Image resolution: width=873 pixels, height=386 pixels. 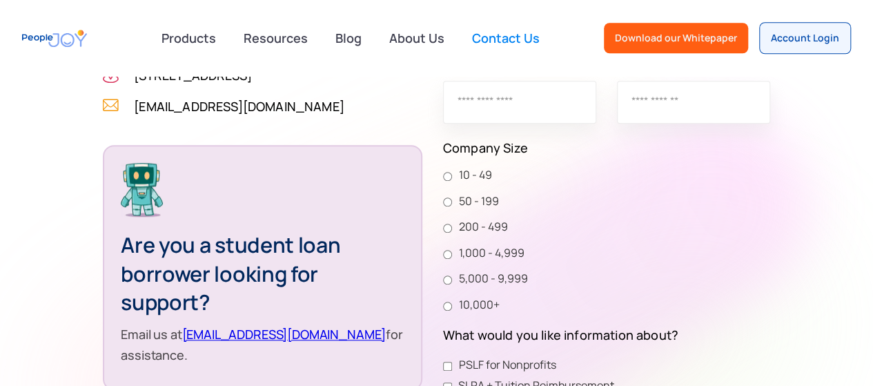 What do you see at coordinates (472, 175) in the screenshot?
I see `span: 10 - 49` at bounding box center [472, 175].